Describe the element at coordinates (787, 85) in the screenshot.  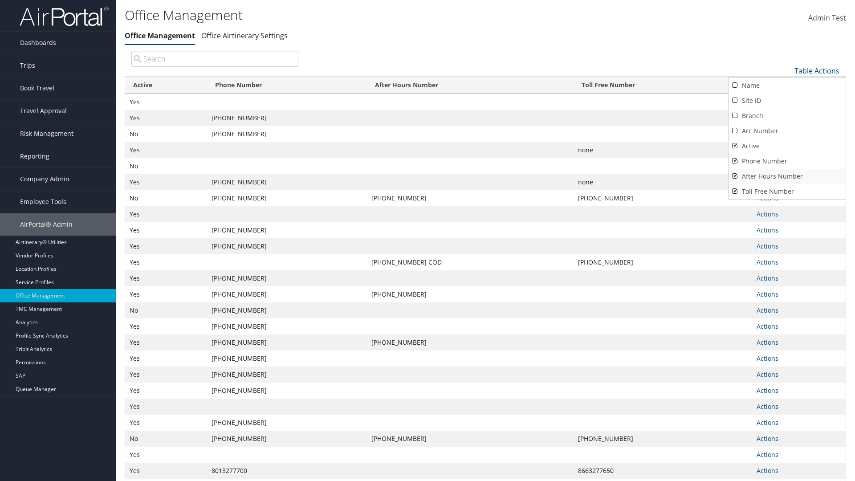
I see `a: Name` at that location.